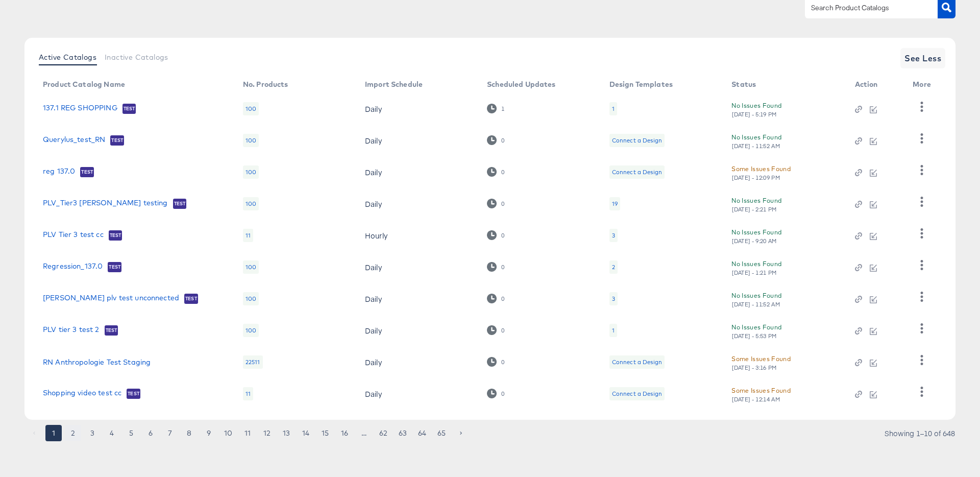 This screenshot has height=477, width=980. Describe the element at coordinates (521, 84) in the screenshot. I see `div: Scheduled Updates` at that location.